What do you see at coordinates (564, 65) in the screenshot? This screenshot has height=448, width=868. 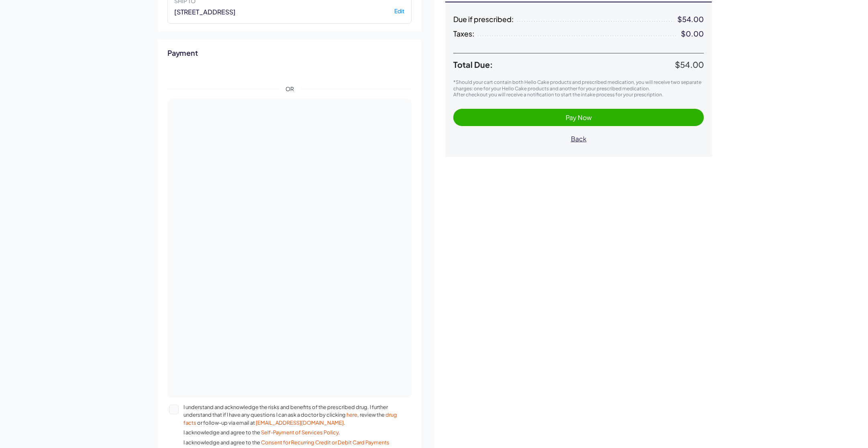 I see `span: Total Due:` at bounding box center [564, 65].